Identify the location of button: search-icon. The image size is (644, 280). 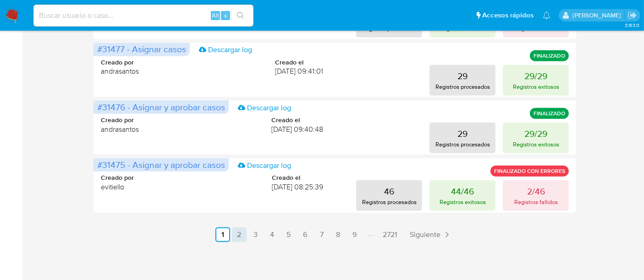
(241, 15).